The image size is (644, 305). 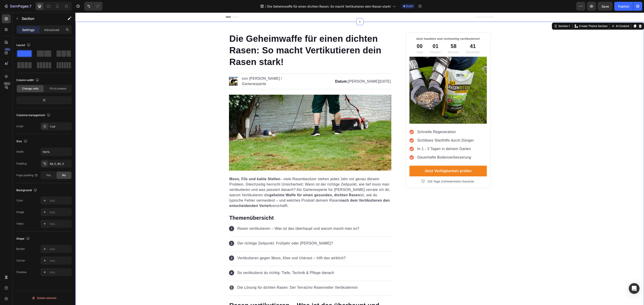 I want to click on p: Rasen vertikutieren – Was ist das überhaupt und warum macht man es?, so click(x=223, y=217).